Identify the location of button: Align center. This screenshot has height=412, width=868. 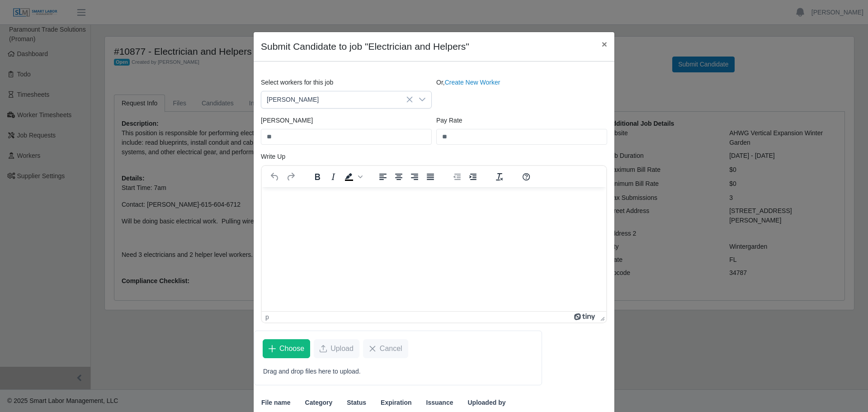
(399, 176).